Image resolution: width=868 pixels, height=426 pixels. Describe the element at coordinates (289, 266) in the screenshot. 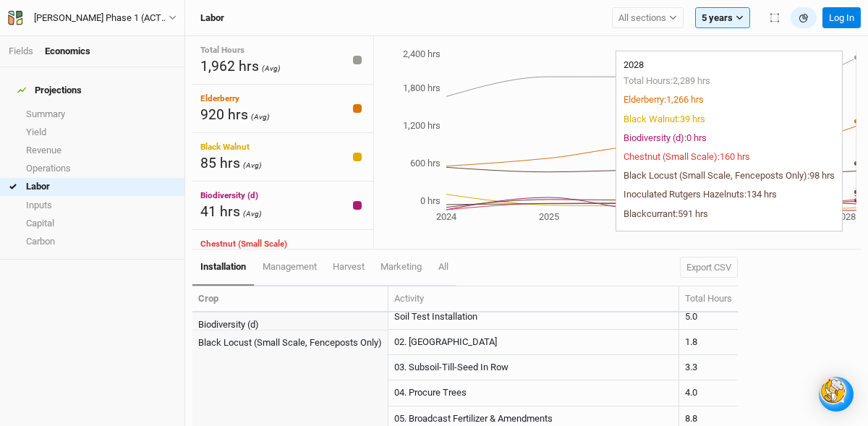

I see `span: management` at that location.